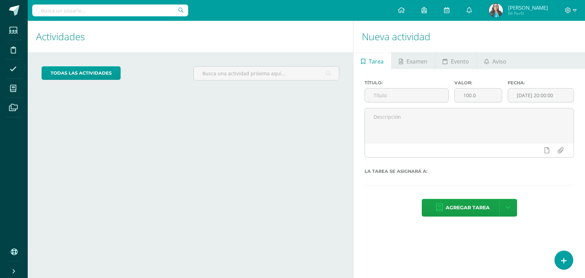 The height and width of the screenshot is (278, 585). What do you see at coordinates (468, 207) in the screenshot?
I see `span: Agregar tarea` at bounding box center [468, 207].